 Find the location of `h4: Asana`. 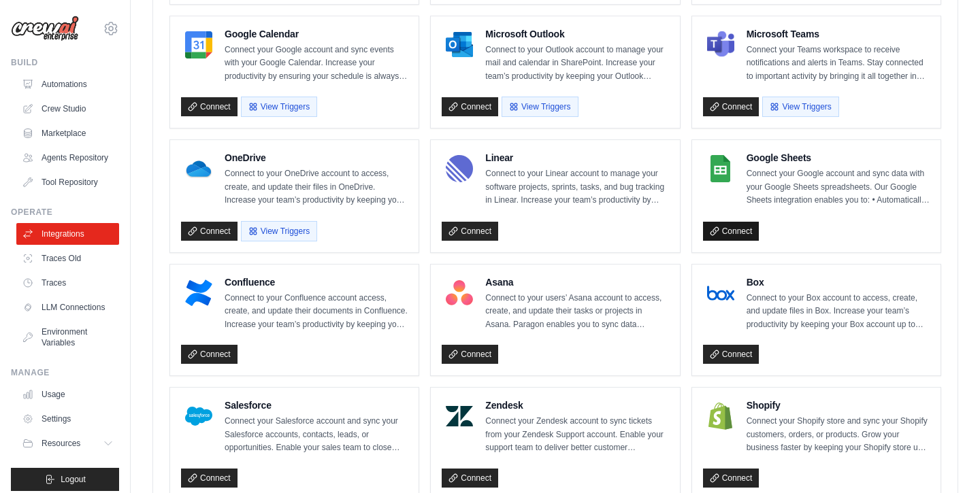

h4: Asana is located at coordinates (576, 282).